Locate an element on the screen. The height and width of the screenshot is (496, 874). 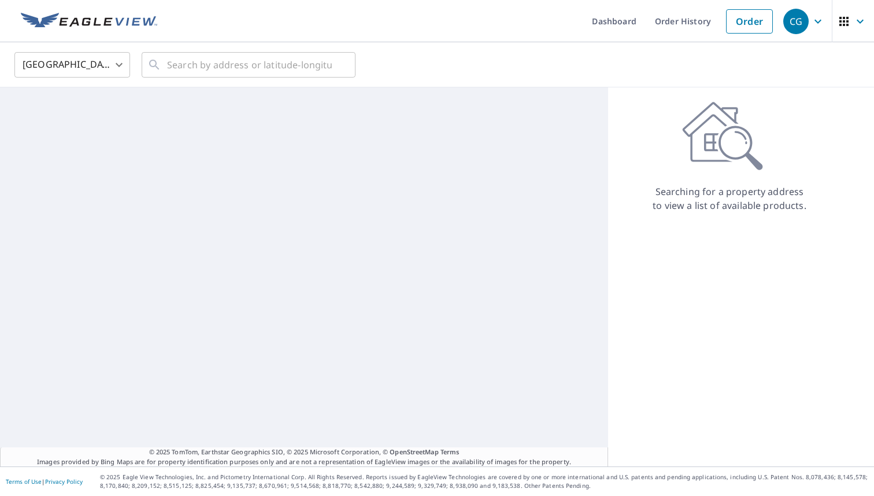
span: © 2025 TomTom, Earthstar Geographics SIO, © 2025 Microsoft Corporation, © is located at coordinates (304, 452).